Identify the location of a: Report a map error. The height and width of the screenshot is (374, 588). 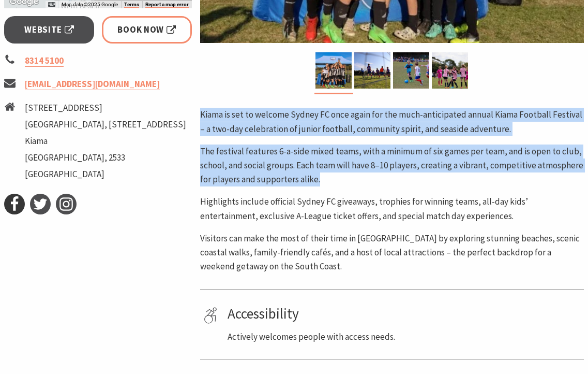
(167, 4).